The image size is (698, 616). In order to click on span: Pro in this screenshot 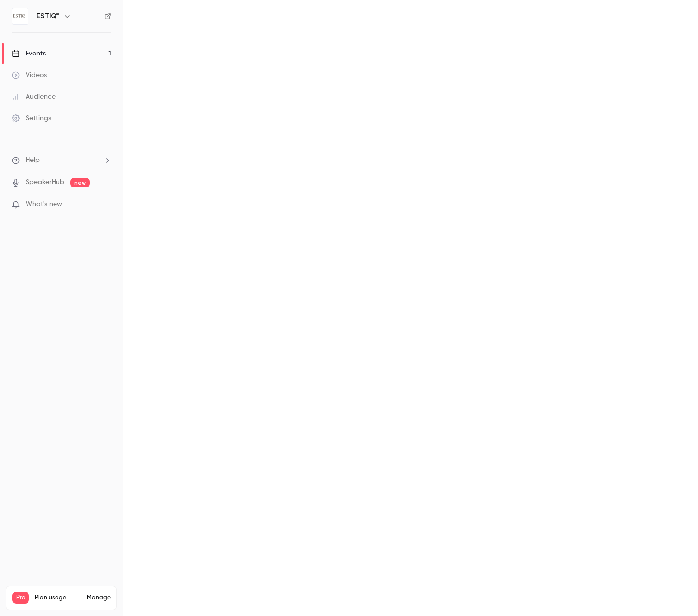, I will do `click(21, 599)`.